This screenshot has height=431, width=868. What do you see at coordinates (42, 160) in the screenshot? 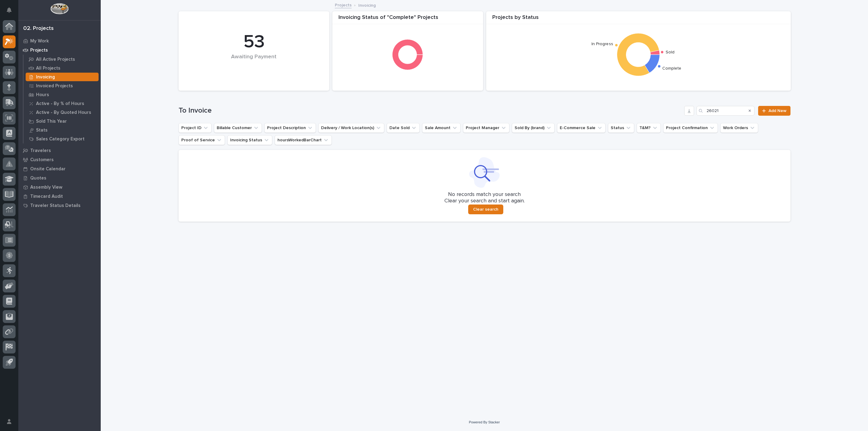
I see `p: Customers` at bounding box center [42, 160].